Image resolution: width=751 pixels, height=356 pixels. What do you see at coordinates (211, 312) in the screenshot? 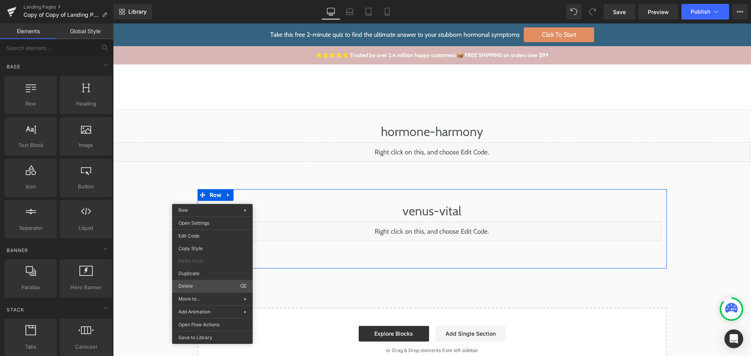
I see `span: Add Animation` at bounding box center [211, 312].